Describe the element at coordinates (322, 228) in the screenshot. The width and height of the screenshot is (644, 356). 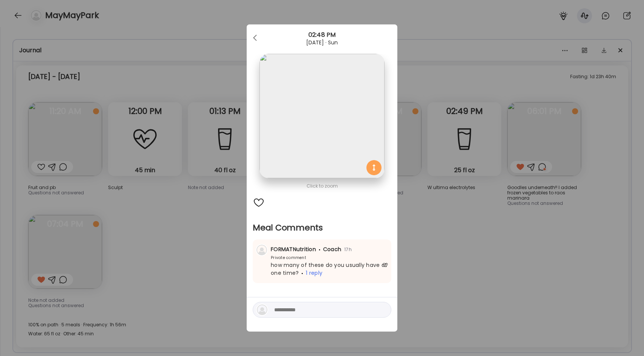
I see `h2: Meal Comments` at that location.